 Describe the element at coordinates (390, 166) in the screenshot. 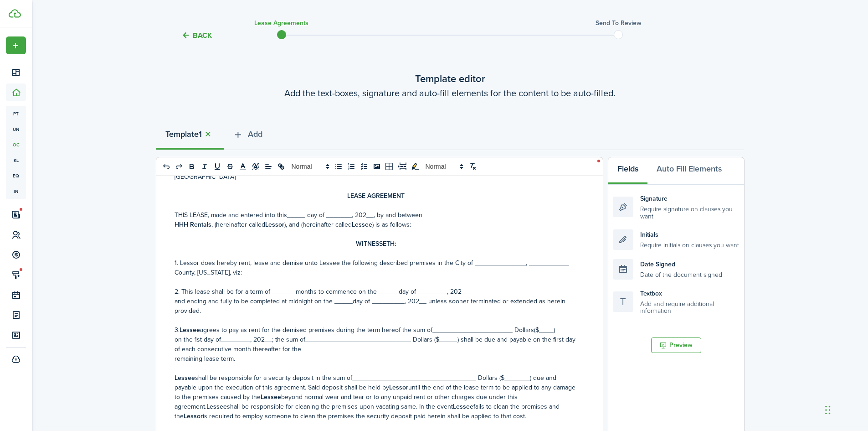

I see `button: table-better` at that location.